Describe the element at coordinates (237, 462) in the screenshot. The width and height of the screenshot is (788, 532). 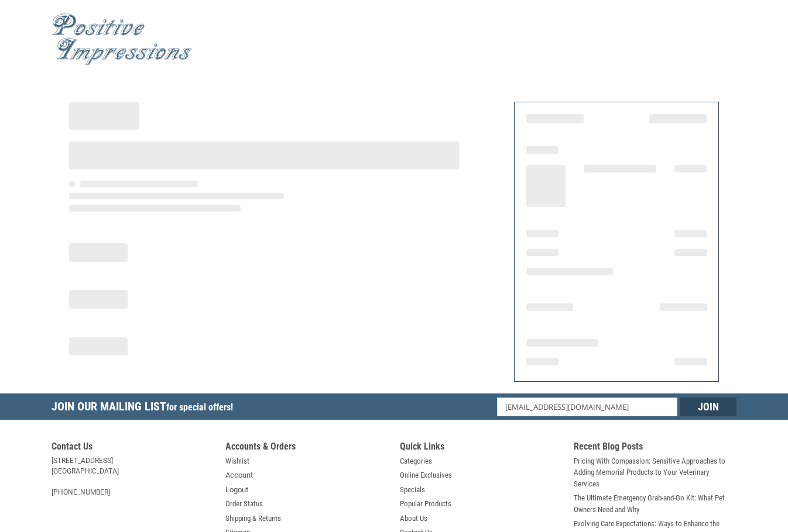
I see `a: Wishlist` at that location.